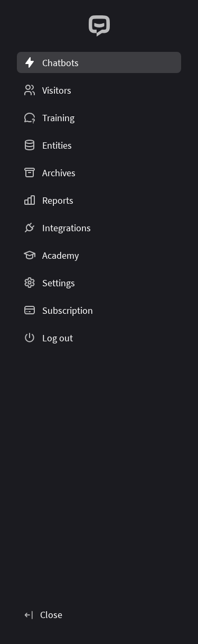 The width and height of the screenshot is (198, 644). I want to click on a: Integrations, so click(99, 227).